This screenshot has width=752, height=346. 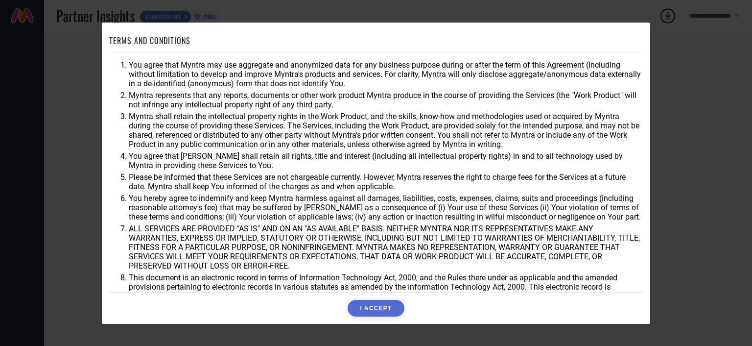 What do you see at coordinates (386, 130) in the screenshot?
I see `li: Myntra shall retain the intellectual property rights in the Work Product, and the skills, know-ho...` at bounding box center [386, 130].